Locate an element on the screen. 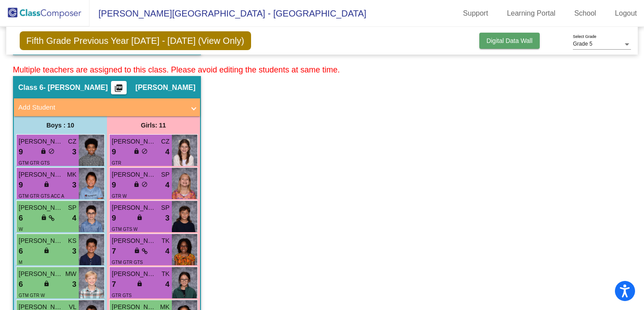  span: GTM GTR W is located at coordinates (32, 295).